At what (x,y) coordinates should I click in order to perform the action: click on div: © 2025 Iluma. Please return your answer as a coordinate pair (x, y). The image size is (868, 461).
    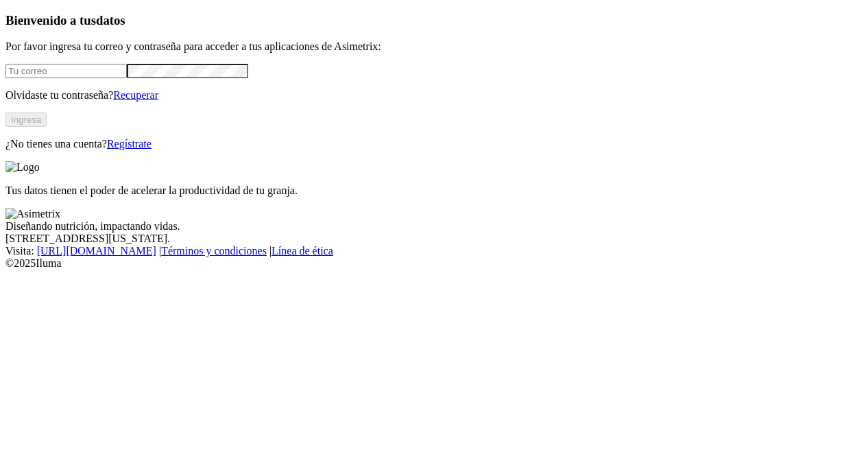
    Looking at the image, I should click on (434, 264).